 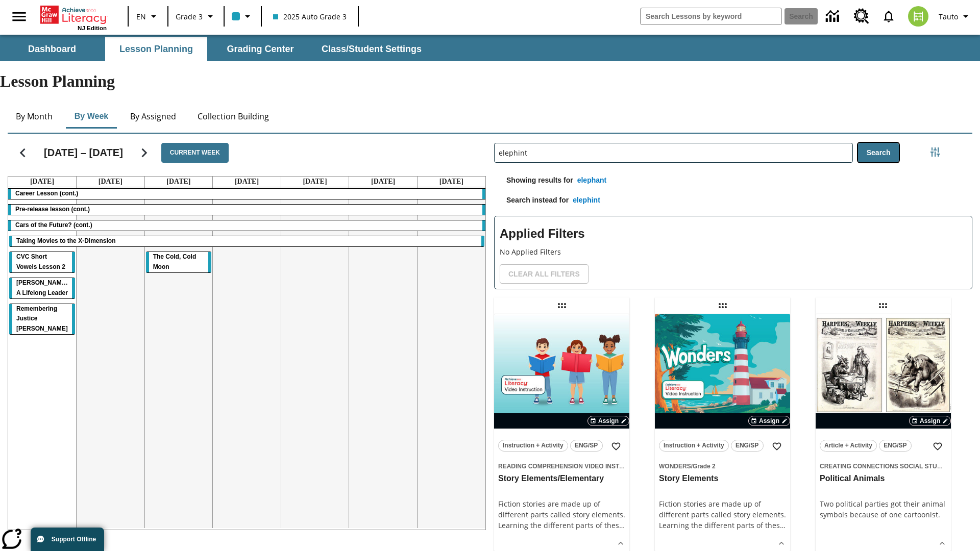 I want to click on button: Select a new avatar, so click(x=919, y=16).